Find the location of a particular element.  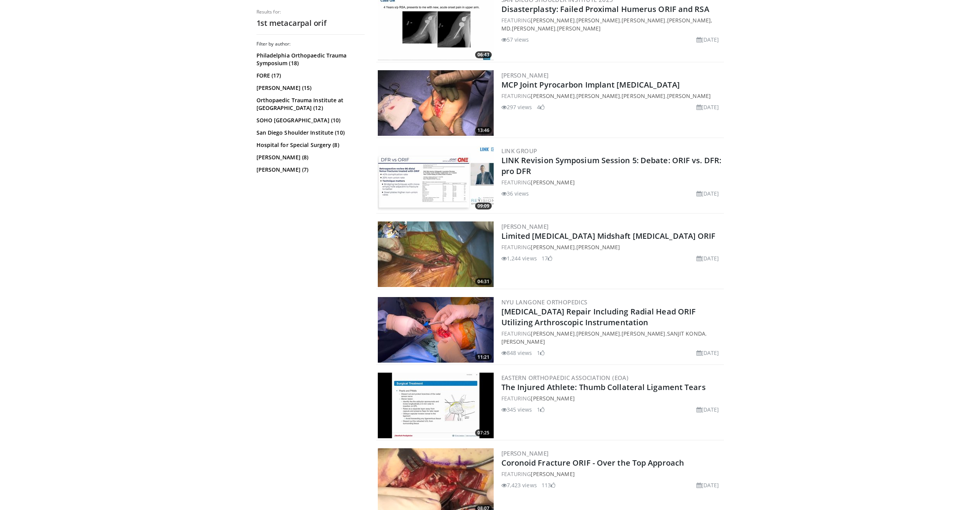

li: 57 views is located at coordinates (515, 40).